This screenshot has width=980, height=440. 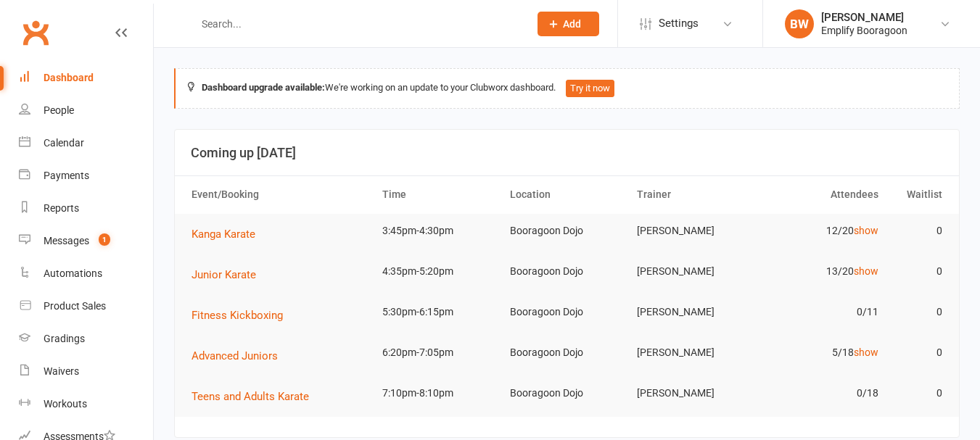 I want to click on td: 4:35pm-5:20pm, so click(x=439, y=272).